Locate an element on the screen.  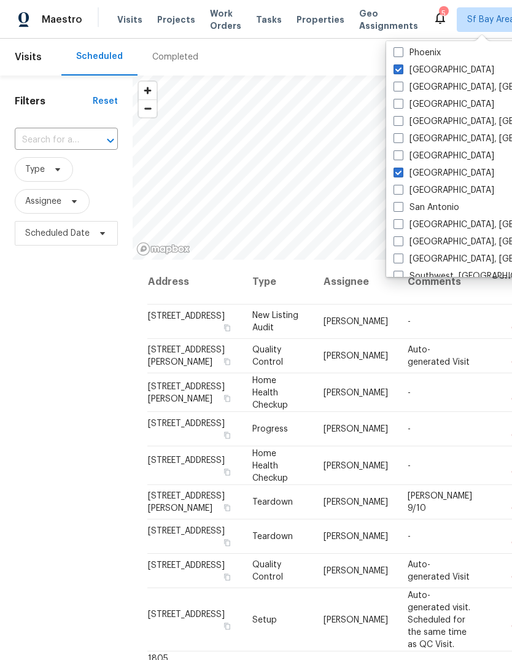
button: Zoom in is located at coordinates (147, 90).